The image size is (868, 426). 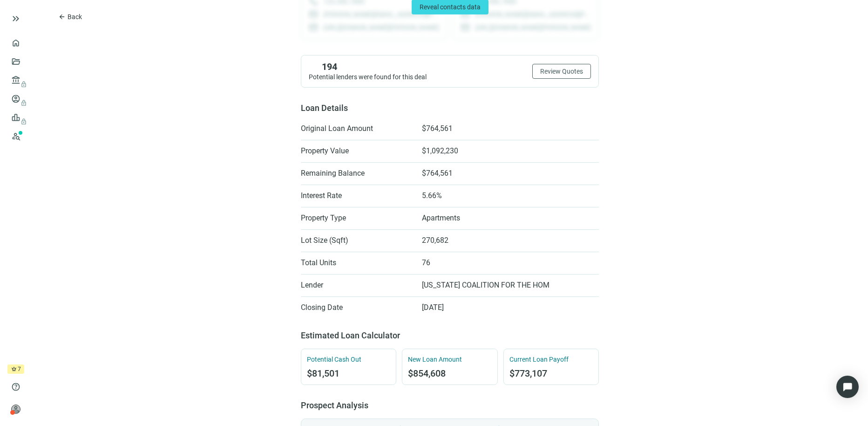 What do you see at coordinates (14, 369) in the screenshot?
I see `span: crown` at bounding box center [14, 369].